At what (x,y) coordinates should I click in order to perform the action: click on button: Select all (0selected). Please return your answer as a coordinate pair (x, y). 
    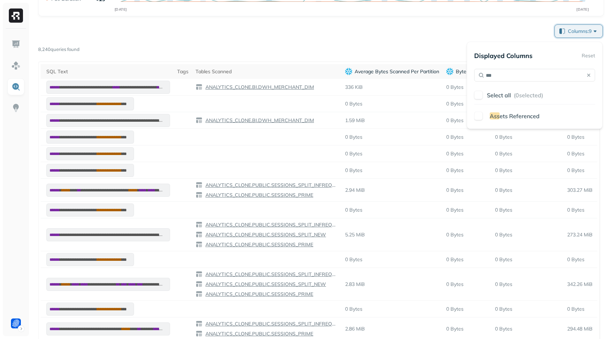
    Looking at the image, I should click on (541, 95).